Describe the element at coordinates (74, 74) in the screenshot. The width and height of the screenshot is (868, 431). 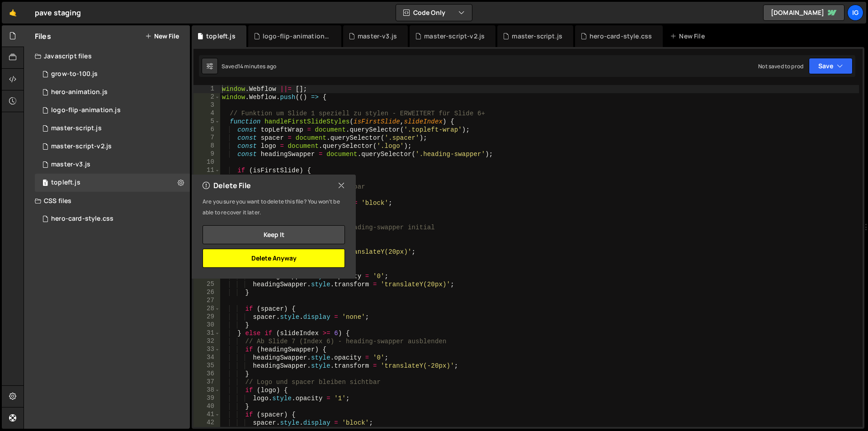
I see `div: grow-to-100.js` at that location.